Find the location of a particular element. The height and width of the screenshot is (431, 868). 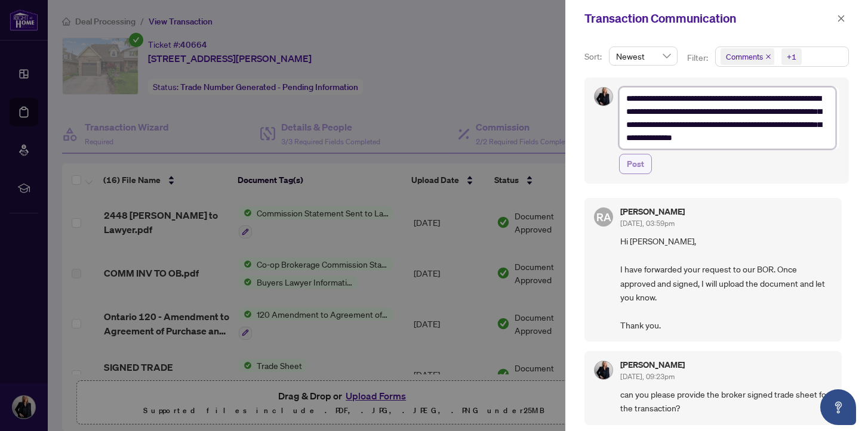

button: Open asap is located at coordinates (838, 407).